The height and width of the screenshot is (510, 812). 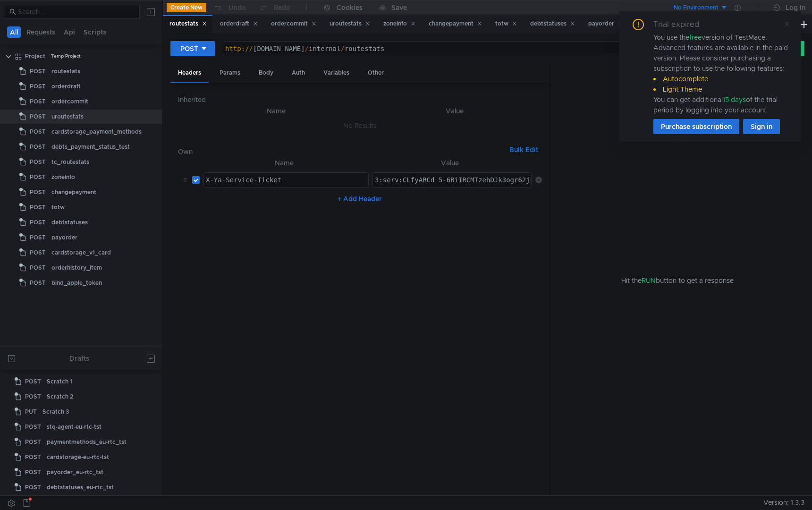 I want to click on div: payorder_eu-rtc_tst, so click(x=75, y=472).